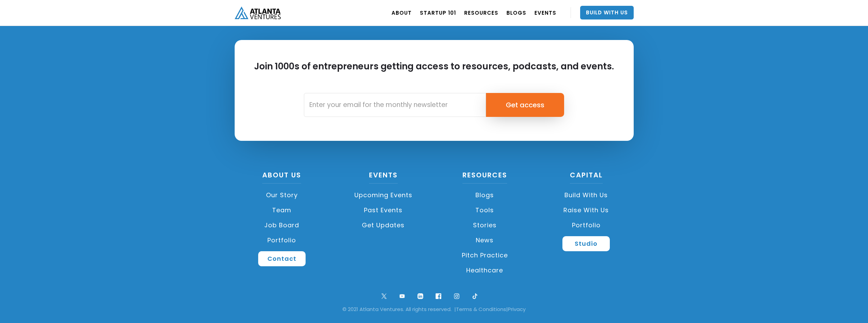 Image resolution: width=868 pixels, height=323 pixels. Describe the element at coordinates (481, 309) in the screenshot. I see `a: Terms & Conditions` at that location.